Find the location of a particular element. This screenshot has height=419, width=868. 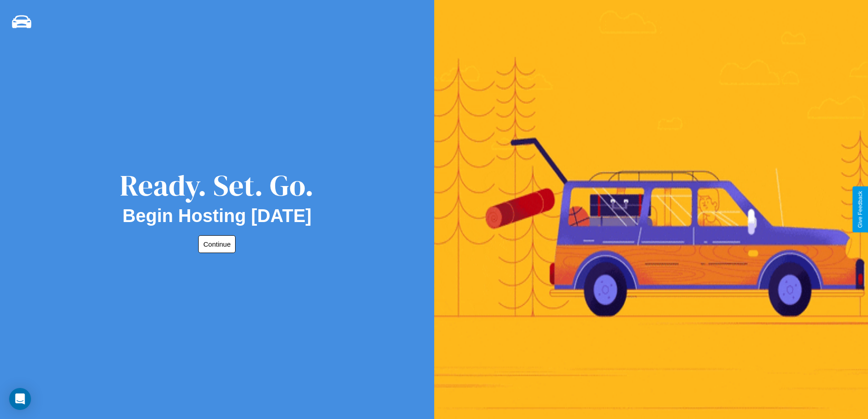

div: Give Feedback is located at coordinates (860, 209).